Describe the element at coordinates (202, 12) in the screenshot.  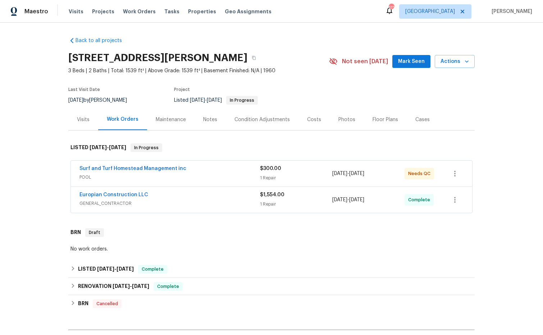
I see `span: Properties` at that location.